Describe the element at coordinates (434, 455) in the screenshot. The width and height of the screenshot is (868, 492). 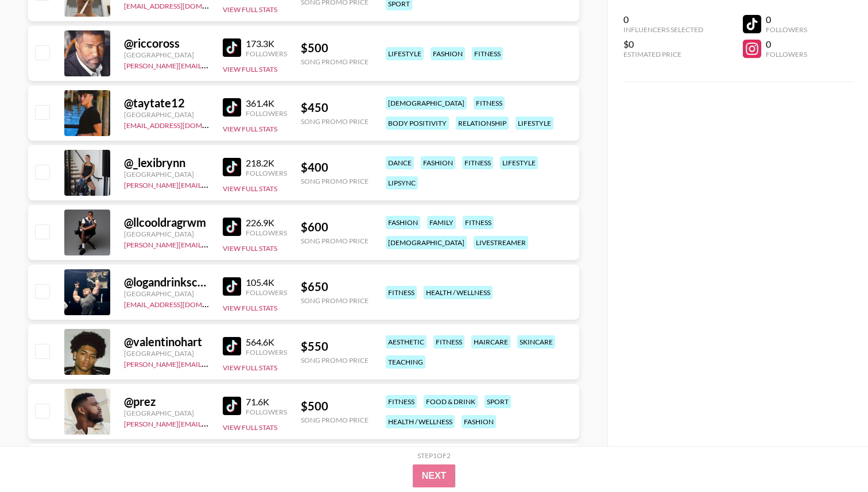
I see `div: Step 1 of 2` at that location.